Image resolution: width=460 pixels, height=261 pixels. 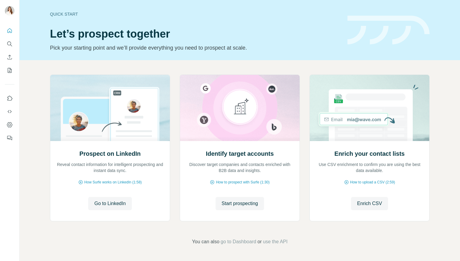 I want to click on button: go to Dashboard, so click(x=238, y=242).